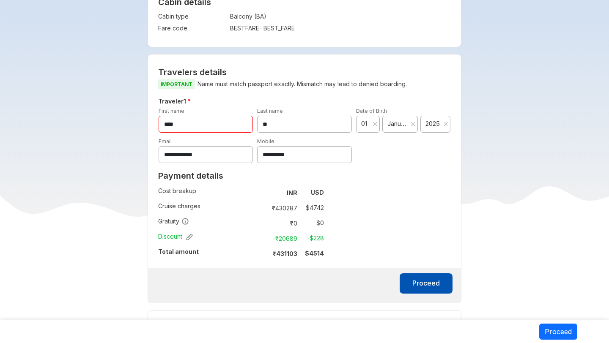  What do you see at coordinates (210, 208) in the screenshot?
I see `td: Cruise charges` at bounding box center [210, 208].